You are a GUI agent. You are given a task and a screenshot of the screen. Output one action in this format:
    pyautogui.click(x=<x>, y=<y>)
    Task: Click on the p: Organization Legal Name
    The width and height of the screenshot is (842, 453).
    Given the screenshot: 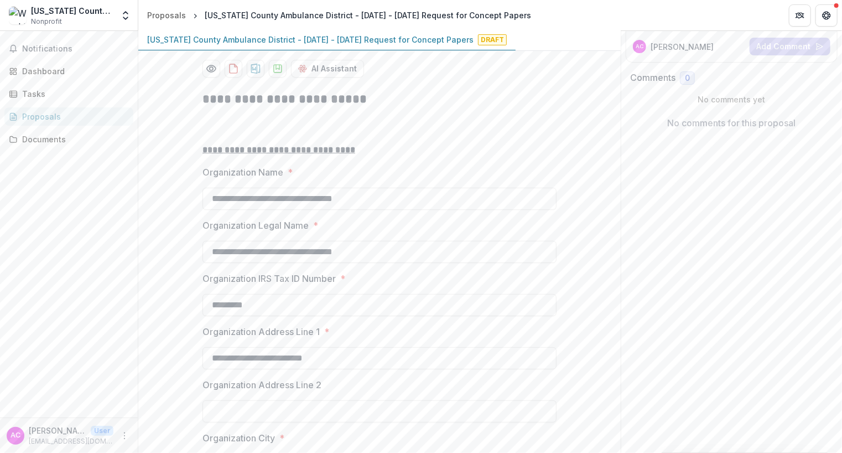 What is the action you would take?
    pyautogui.click(x=256, y=225)
    